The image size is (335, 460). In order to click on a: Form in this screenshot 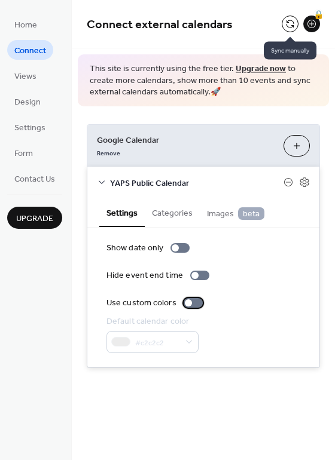, I will do `click(23, 152)`.